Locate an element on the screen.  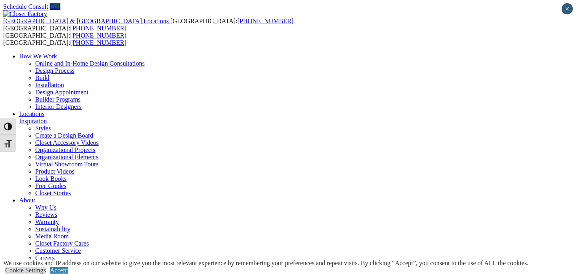
a: Organizational Projects is located at coordinates (65, 150).